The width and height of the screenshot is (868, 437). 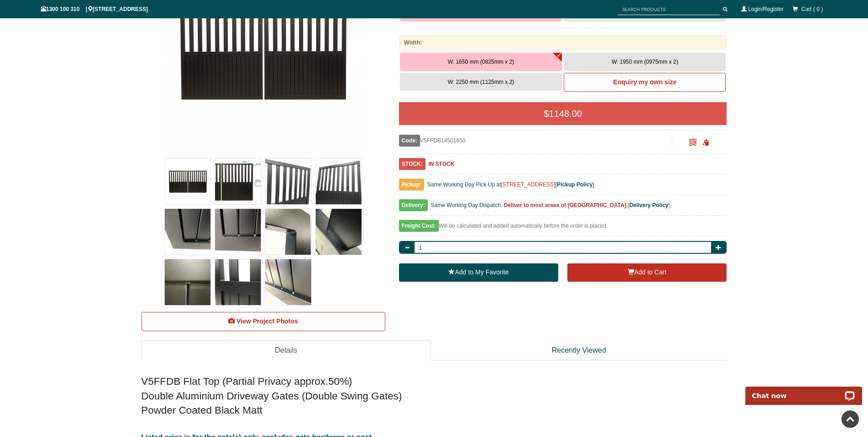 I want to click on a: Delivery Policy, so click(x=648, y=205).